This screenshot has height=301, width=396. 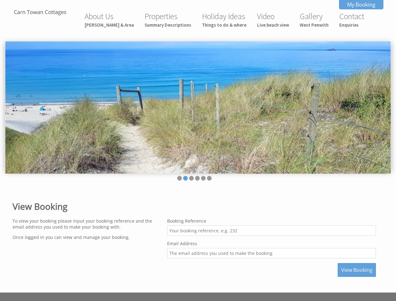 I want to click on p: To view your booking please input your booking reference and the email address you used to make y..., so click(x=86, y=224).